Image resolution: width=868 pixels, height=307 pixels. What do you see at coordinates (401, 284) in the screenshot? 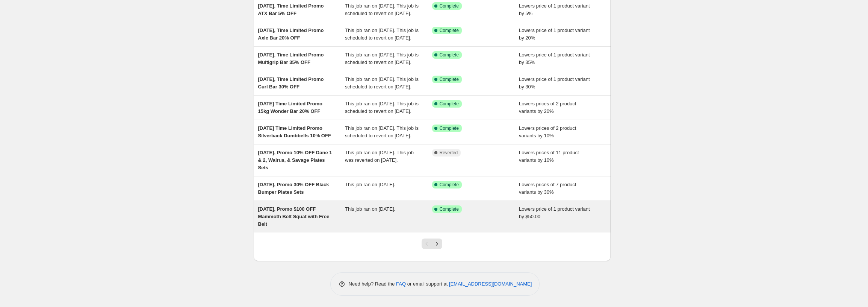
I see `a: FAQ` at bounding box center [401, 284].